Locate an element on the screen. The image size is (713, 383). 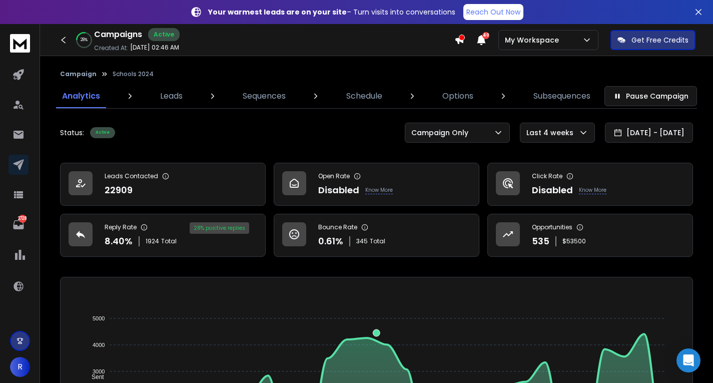
a: Click RateDisabledKnow More is located at coordinates (590, 184).